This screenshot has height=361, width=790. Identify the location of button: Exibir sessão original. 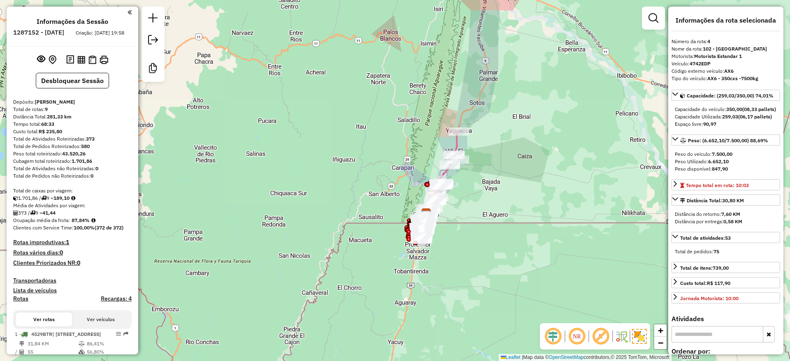
(41, 60).